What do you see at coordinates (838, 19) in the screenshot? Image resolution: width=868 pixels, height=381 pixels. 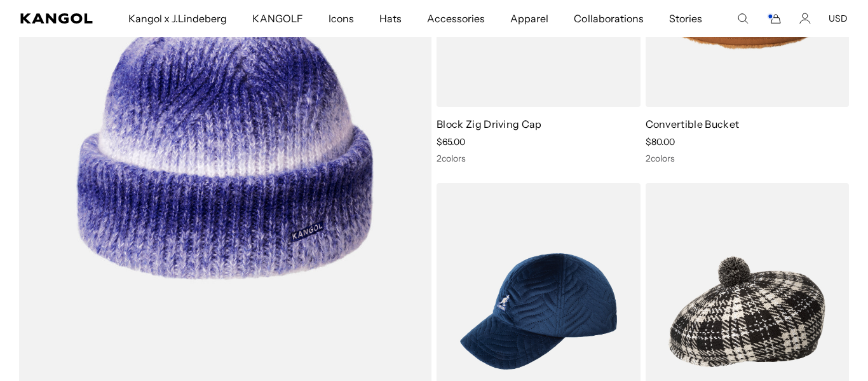 I see `button: USD` at bounding box center [838, 19].